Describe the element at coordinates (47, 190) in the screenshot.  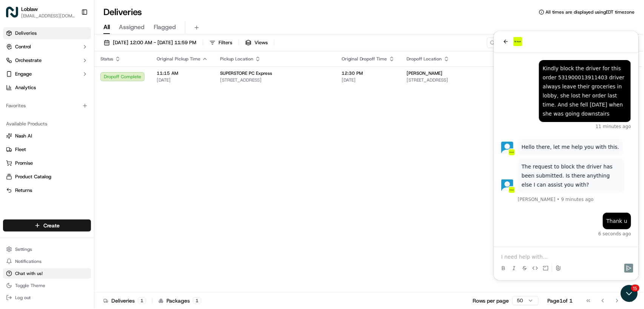
I see `button: Returns` at that location.